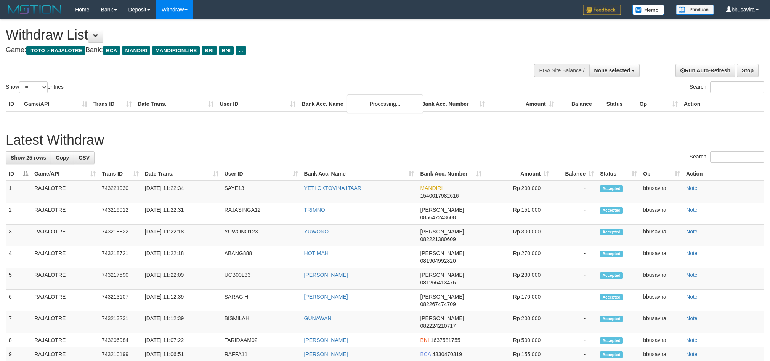  What do you see at coordinates (261, 322) in the screenshot?
I see `td: BISMILAHI` at bounding box center [261, 322].